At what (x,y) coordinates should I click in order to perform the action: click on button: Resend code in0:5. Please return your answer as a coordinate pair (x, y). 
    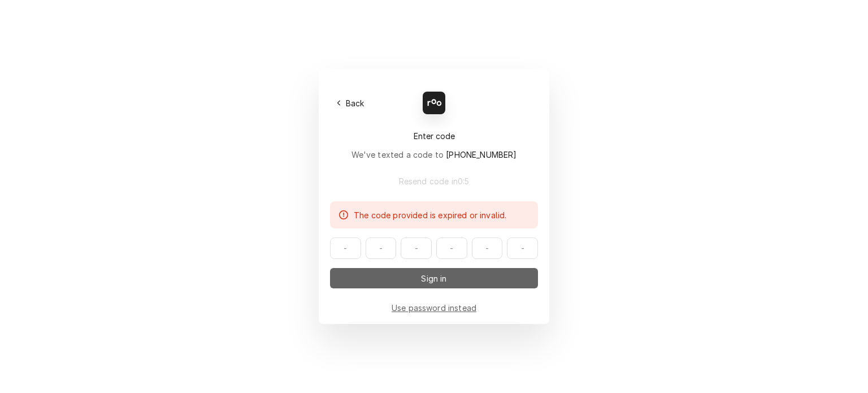
    Looking at the image, I should click on (434, 181).